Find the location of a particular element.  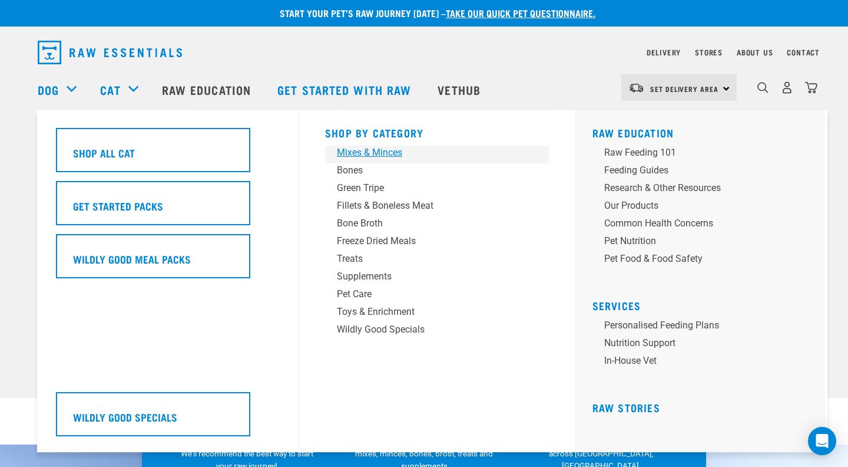

img: home-icon-1@2x.png is located at coordinates (763, 87).